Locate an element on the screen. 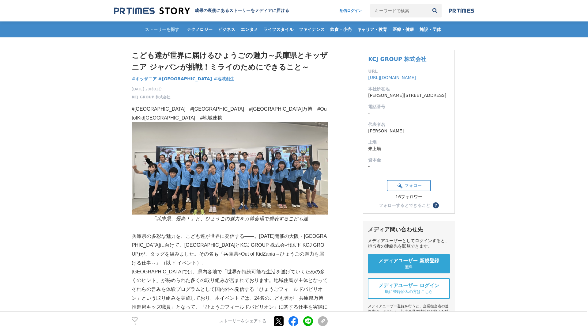 Image resolution: width=588 pixels, height=331 pixels. dt: 上場 is located at coordinates (409, 142).